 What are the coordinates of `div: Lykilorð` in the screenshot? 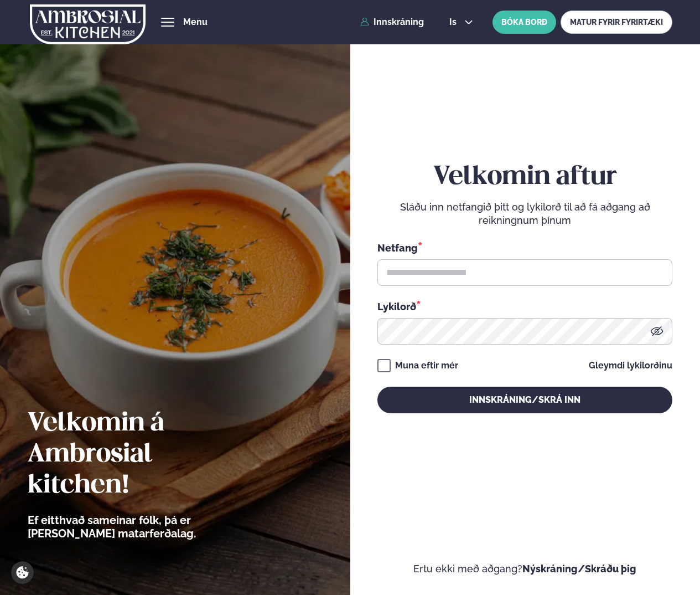 It's located at (524, 306).